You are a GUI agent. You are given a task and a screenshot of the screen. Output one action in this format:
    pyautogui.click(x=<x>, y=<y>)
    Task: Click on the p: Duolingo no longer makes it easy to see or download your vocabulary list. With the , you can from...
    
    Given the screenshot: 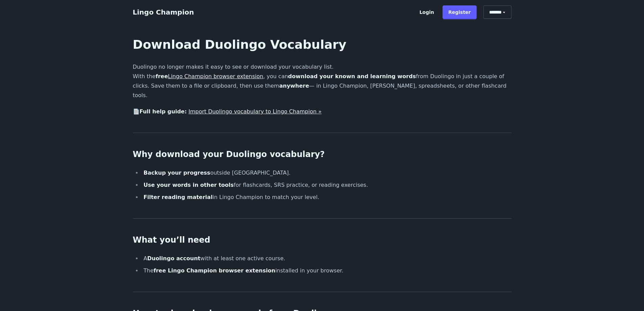 What is the action you would take?
    pyautogui.click(x=322, y=81)
    